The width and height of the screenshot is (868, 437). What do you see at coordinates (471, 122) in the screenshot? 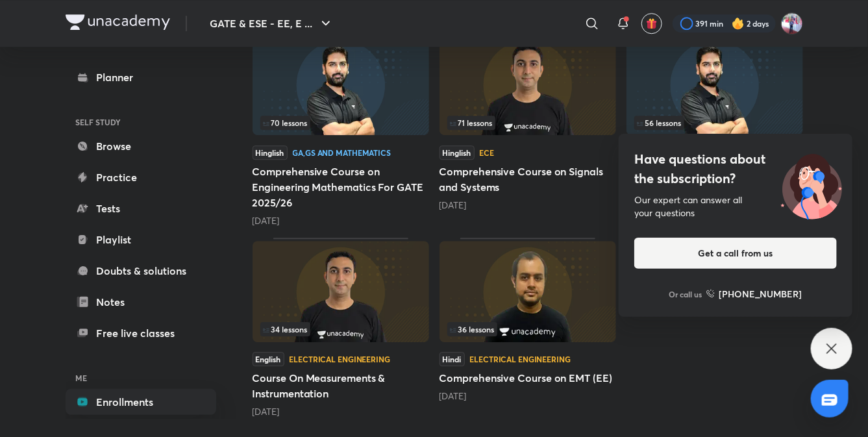
I see `span: 71 lessons` at bounding box center [471, 122].